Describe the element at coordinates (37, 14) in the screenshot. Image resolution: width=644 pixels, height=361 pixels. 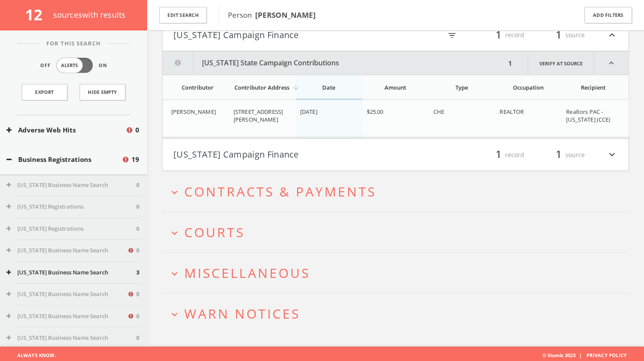
I see `span: 12` at that location.